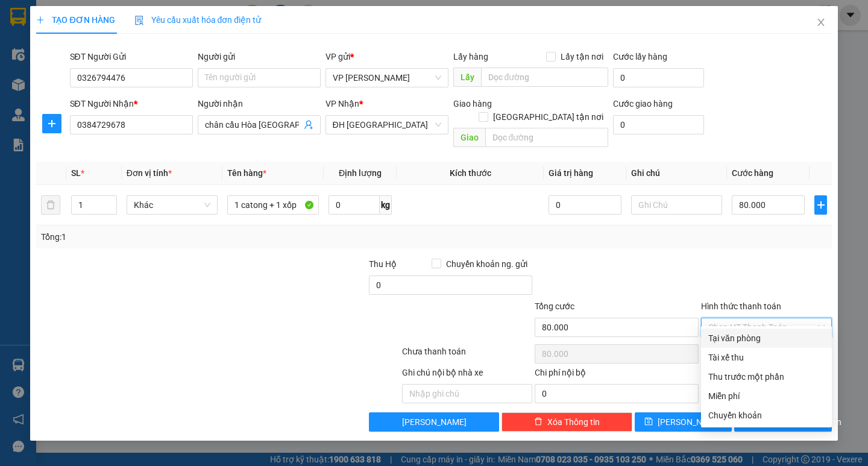 The image size is (868, 466). Describe the element at coordinates (555, 306) in the screenshot. I see `span: Tổng cước` at that location.